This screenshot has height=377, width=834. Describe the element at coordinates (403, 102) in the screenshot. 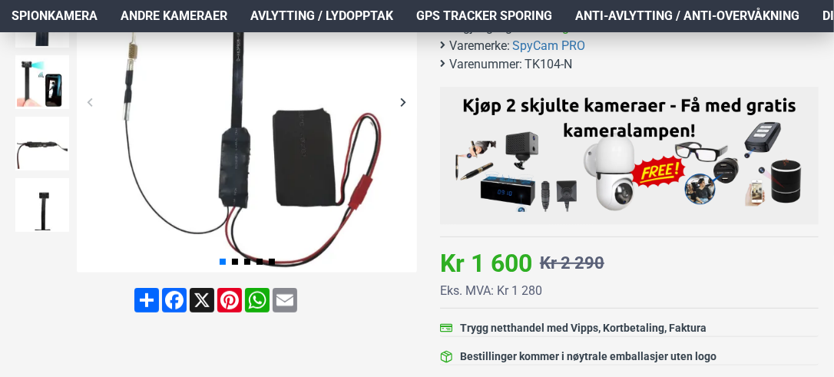

I see `div: Next slide` at that location.